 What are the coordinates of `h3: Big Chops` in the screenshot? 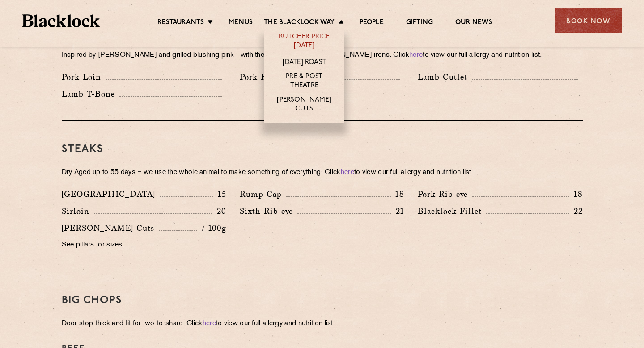 It's located at (322, 301).